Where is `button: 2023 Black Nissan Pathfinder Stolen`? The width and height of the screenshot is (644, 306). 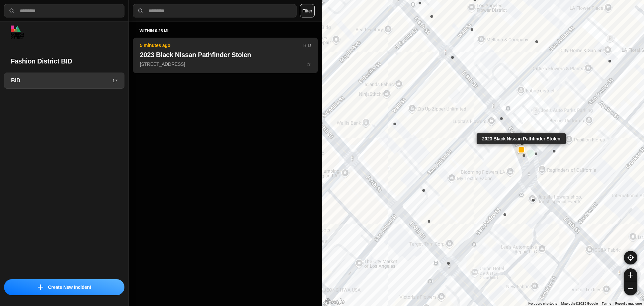 button: 2023 Black Nissan Pathfinder Stolen is located at coordinates (521, 150).